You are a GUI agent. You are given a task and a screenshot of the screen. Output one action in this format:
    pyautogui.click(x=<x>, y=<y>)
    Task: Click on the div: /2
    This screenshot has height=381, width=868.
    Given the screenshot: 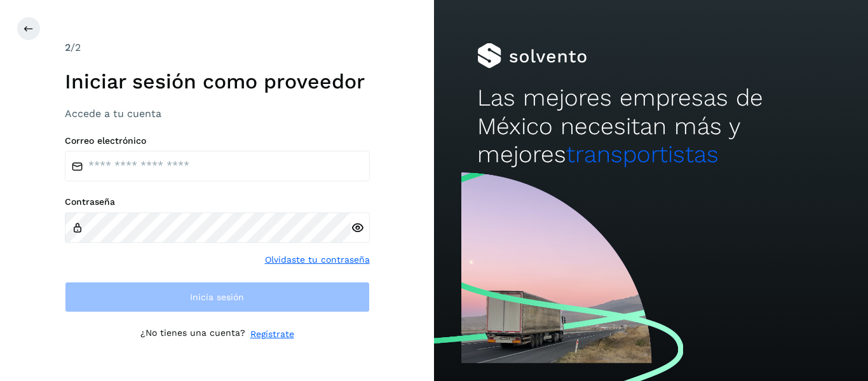 What is the action you would take?
    pyautogui.click(x=217, y=47)
    